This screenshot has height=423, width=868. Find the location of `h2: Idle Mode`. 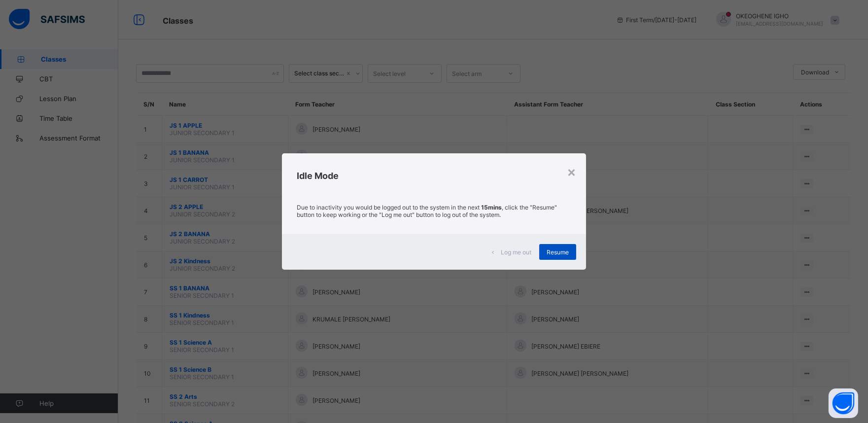

h2: Idle Mode is located at coordinates (434, 176).